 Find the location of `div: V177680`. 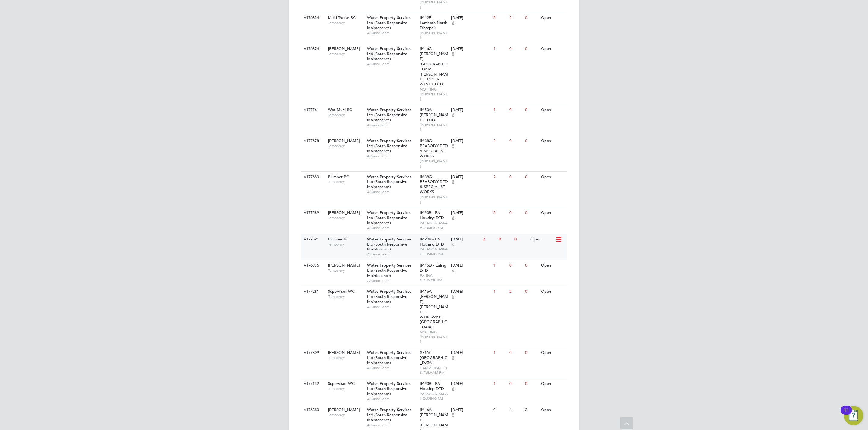

div: V177680 is located at coordinates (313, 177).